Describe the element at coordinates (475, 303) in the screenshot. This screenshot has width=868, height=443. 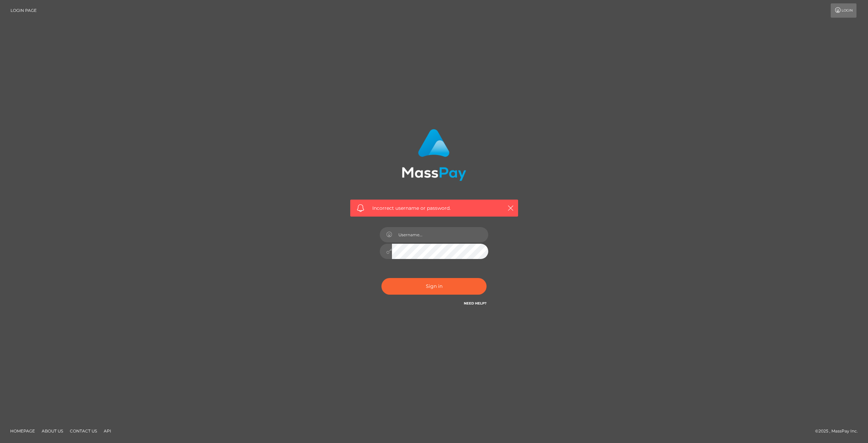
I see `a: Need Help?` at that location.